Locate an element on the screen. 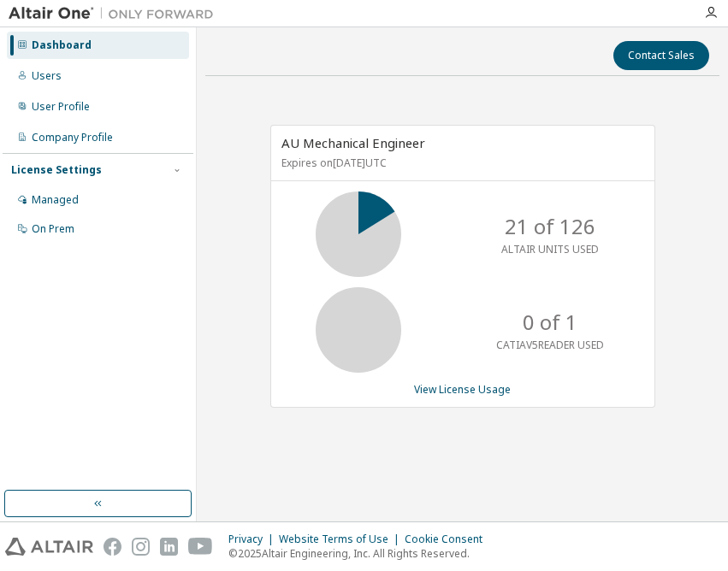 The width and height of the screenshot is (728, 571). div: Dashboard is located at coordinates (61, 45).